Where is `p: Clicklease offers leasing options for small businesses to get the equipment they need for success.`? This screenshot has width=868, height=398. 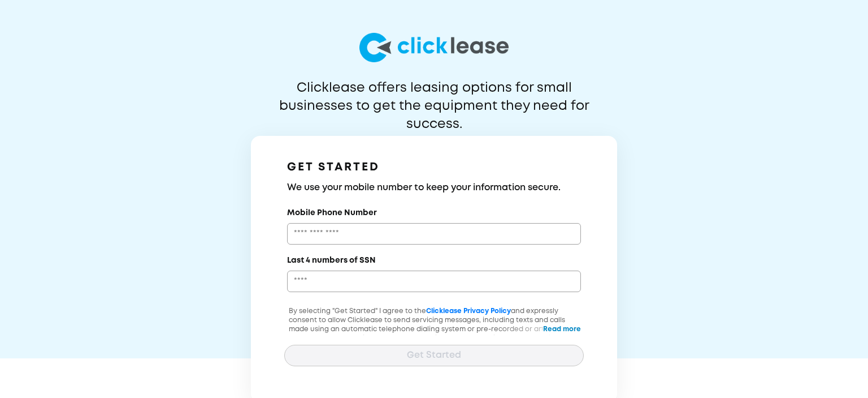
p: Clicklease offers leasing options for small businesses to get the equipment they need for success. is located at coordinates (434, 97).